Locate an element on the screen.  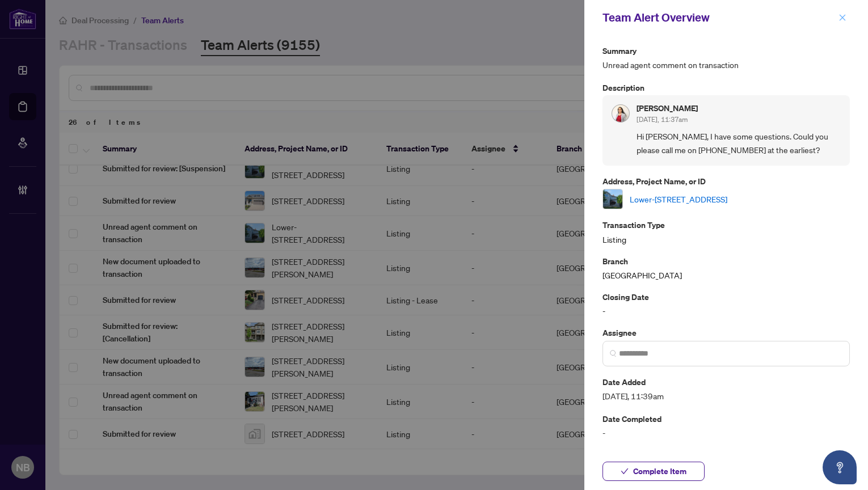
p: Date Completed is located at coordinates (726, 419).